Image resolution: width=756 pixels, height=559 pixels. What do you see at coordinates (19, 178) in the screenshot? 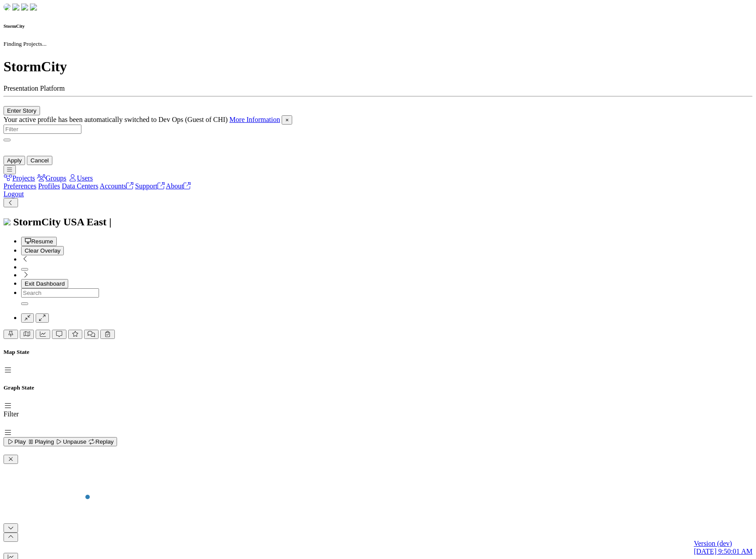
I see `a: Projects` at bounding box center [19, 178].